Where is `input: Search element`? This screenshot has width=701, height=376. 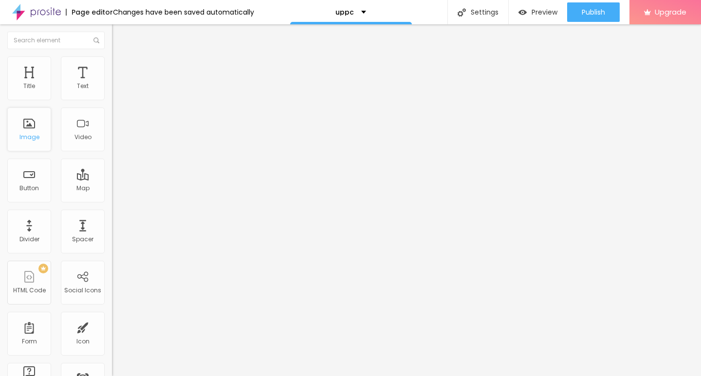 input: Search element is located at coordinates (56, 40).